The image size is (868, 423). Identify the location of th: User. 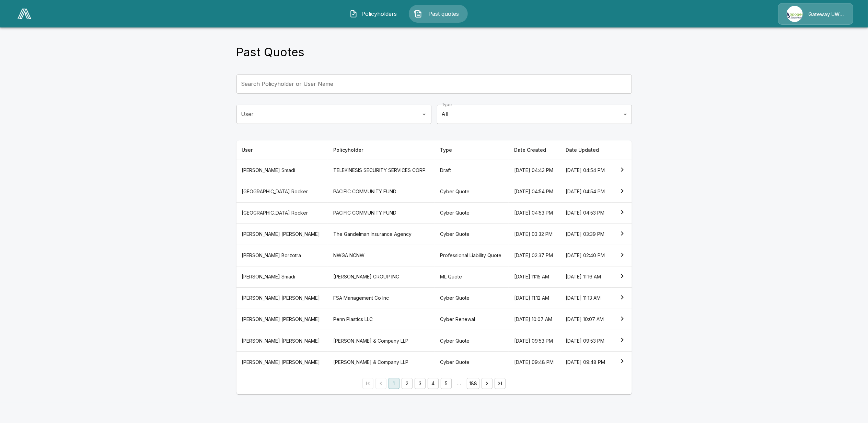
(282, 150).